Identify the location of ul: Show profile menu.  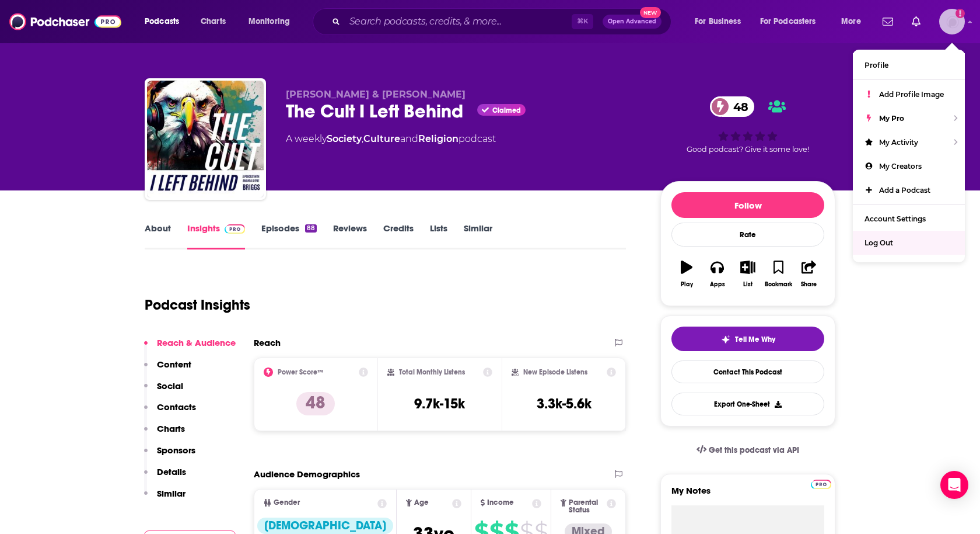
(910, 156).